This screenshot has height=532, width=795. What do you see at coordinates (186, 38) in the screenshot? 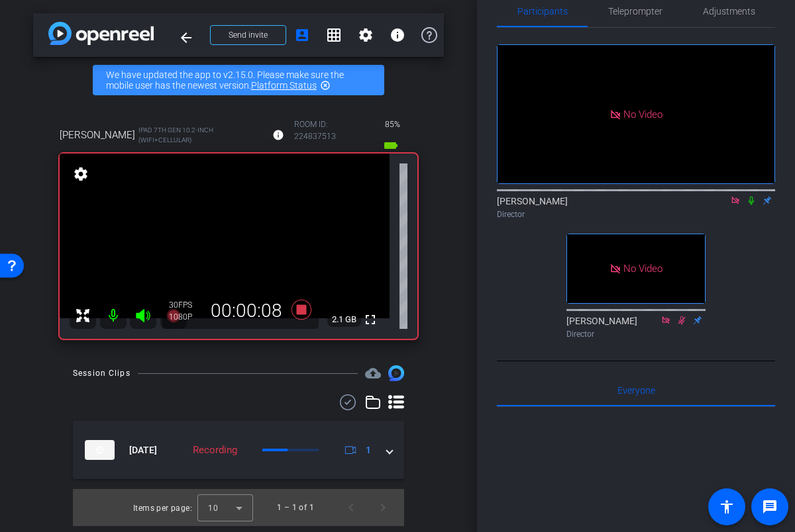
I see `mat-icon: arrow_back` at bounding box center [186, 38].